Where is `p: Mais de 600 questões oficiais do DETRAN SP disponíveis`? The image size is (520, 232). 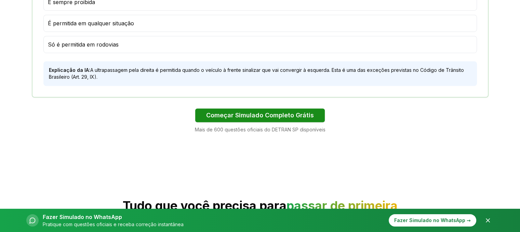 p: Mais de 600 questões oficiais do DETRAN SP disponíveis is located at coordinates (260, 130).